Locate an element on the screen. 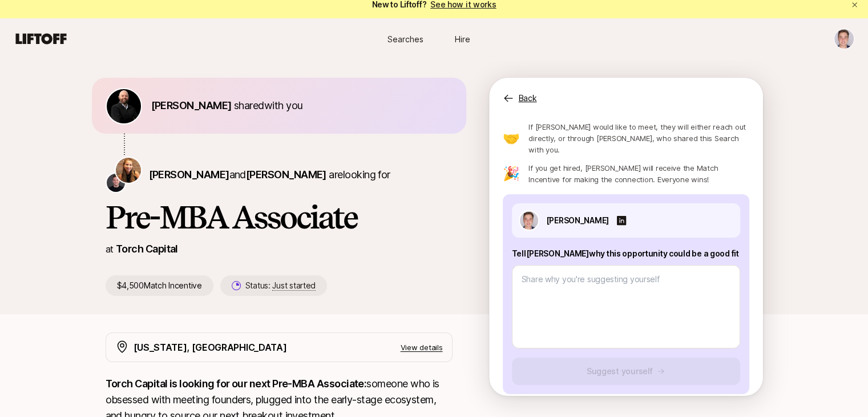 The image size is (868, 417). span: with you is located at coordinates (284, 105).